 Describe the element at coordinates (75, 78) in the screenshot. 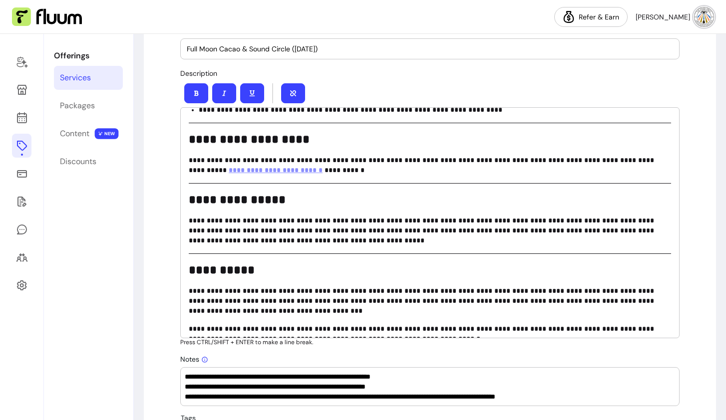

I see `div: Services` at that location.